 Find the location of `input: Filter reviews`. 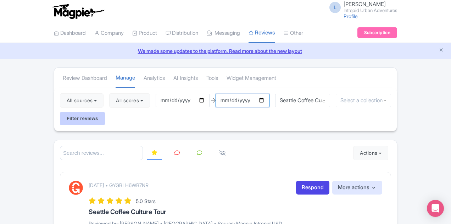

input: Filter reviews is located at coordinates (82, 119).